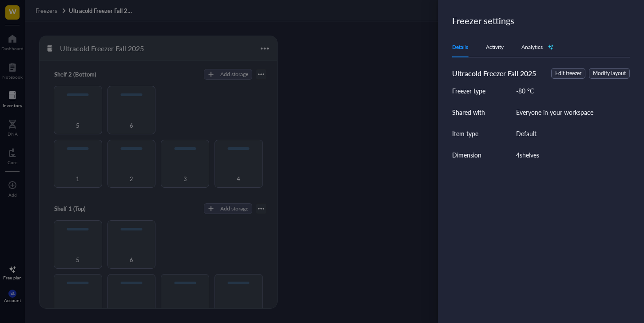  What do you see at coordinates (543, 21) in the screenshot?
I see `div: Freezer settings` at bounding box center [543, 21].